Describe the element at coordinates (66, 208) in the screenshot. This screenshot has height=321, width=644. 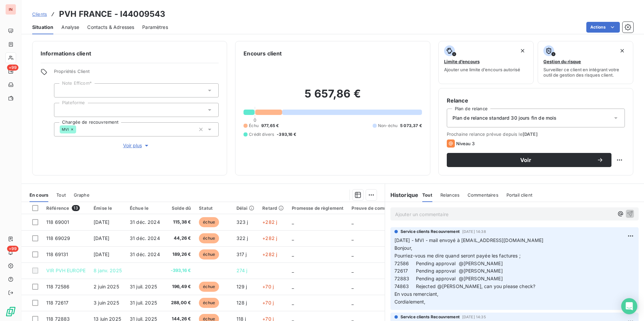
I see `div: Référence` at that location.